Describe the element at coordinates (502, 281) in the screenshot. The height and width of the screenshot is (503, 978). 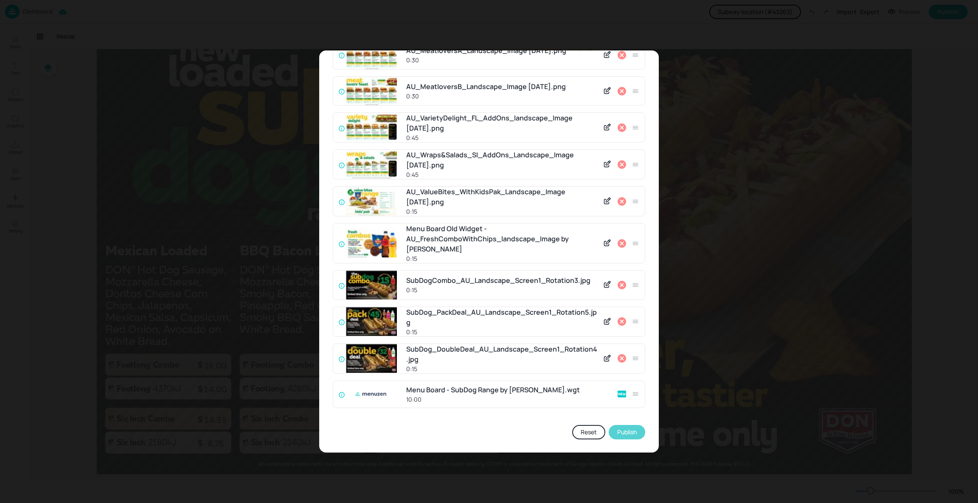
I see `div: SubDogCombo_AU_Landscape_Screen1_Rotation3.jpg` at that location.